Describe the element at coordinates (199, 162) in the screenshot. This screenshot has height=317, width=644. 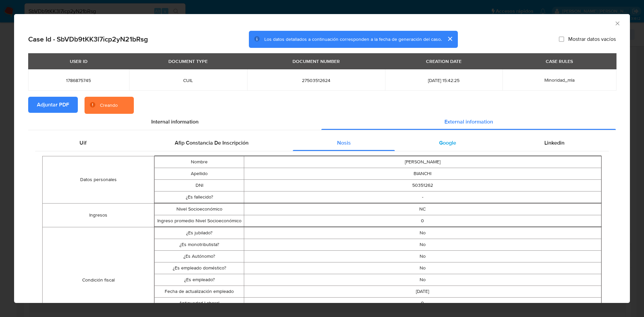
I see `td: Nombre` at that location.